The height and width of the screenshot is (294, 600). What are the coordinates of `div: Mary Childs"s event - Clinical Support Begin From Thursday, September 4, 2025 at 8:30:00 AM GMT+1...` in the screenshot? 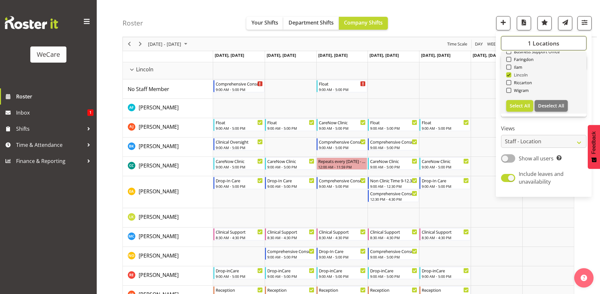 It's located at (394, 234).